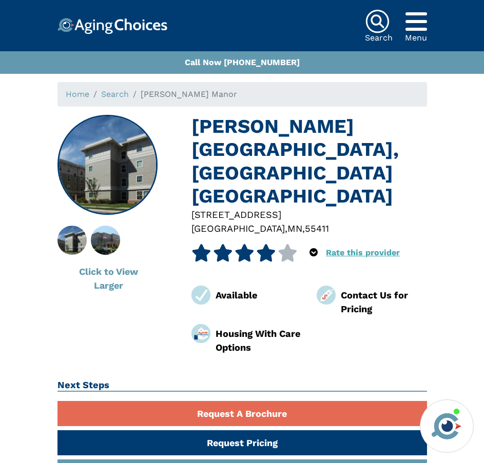 Image resolution: width=484 pixels, height=463 pixels. What do you see at coordinates (294, 228) in the screenshot?
I see `span: MN` at bounding box center [294, 228].